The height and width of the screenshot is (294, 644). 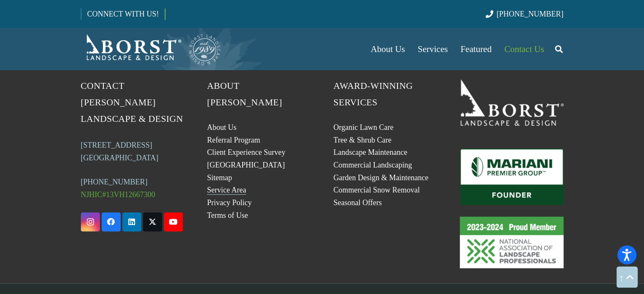 What do you see at coordinates (233, 140) in the screenshot?
I see `a: Referral Program` at bounding box center [233, 140].